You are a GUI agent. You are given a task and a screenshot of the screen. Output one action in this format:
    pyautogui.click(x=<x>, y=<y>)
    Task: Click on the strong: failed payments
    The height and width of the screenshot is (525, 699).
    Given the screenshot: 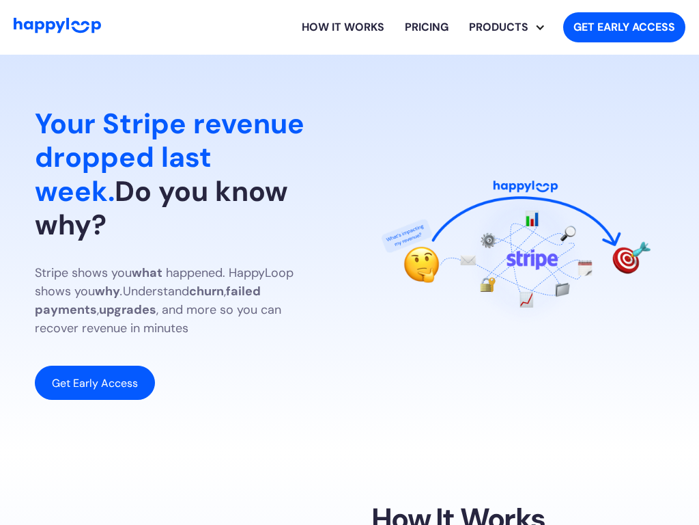 What is the action you would take?
    pyautogui.click(x=148, y=300)
    